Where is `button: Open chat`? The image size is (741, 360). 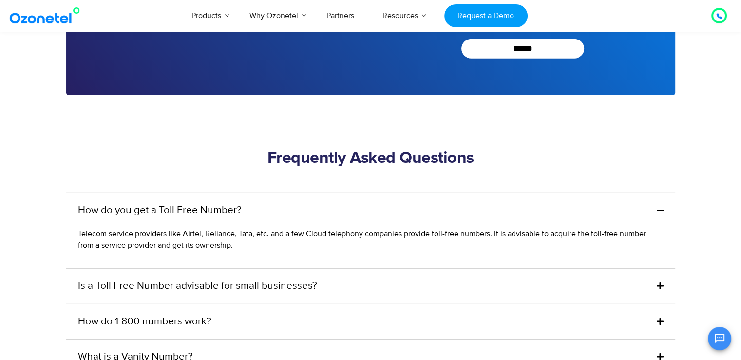 button: Open chat is located at coordinates (720, 338).